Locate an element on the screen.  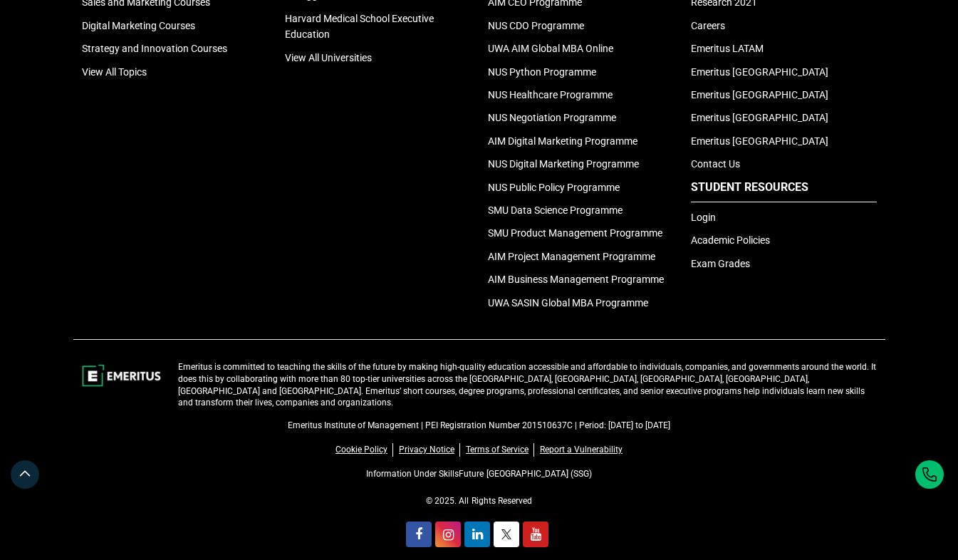
a: youtube is located at coordinates (536, 534).